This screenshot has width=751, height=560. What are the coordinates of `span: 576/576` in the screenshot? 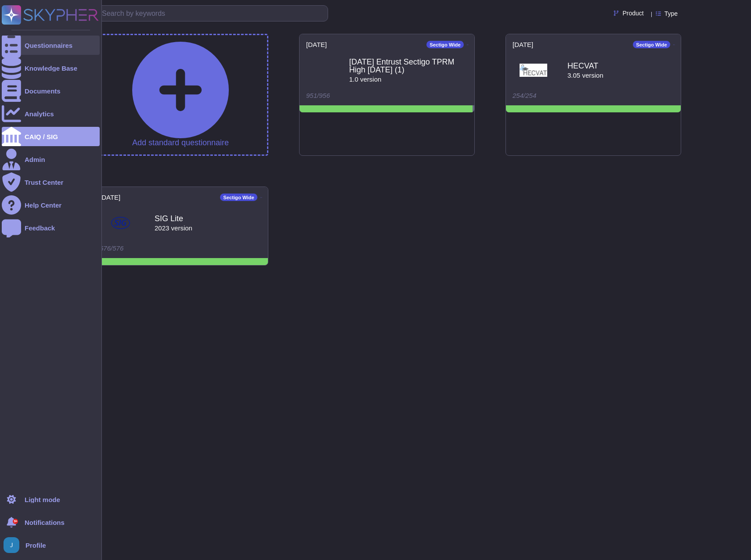 It's located at (112, 248).